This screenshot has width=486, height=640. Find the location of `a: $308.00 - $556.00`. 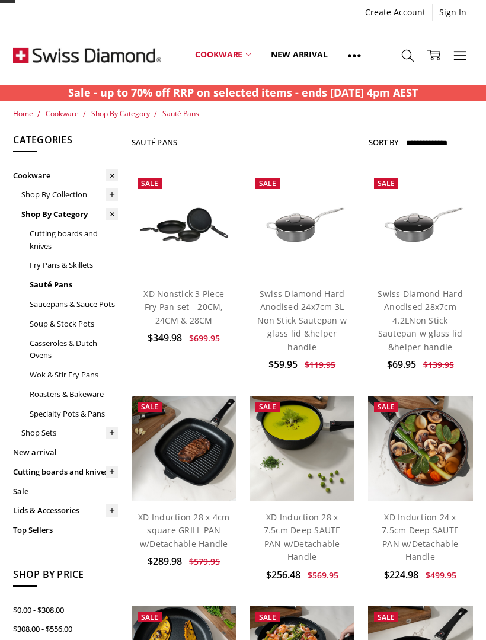

a: $308.00 - $556.00 is located at coordinates (65, 629).